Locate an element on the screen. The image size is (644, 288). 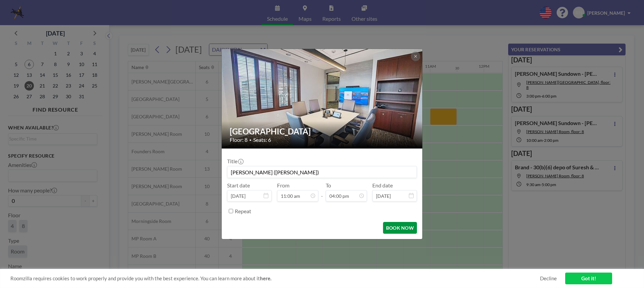
a: here. is located at coordinates (266, 278).